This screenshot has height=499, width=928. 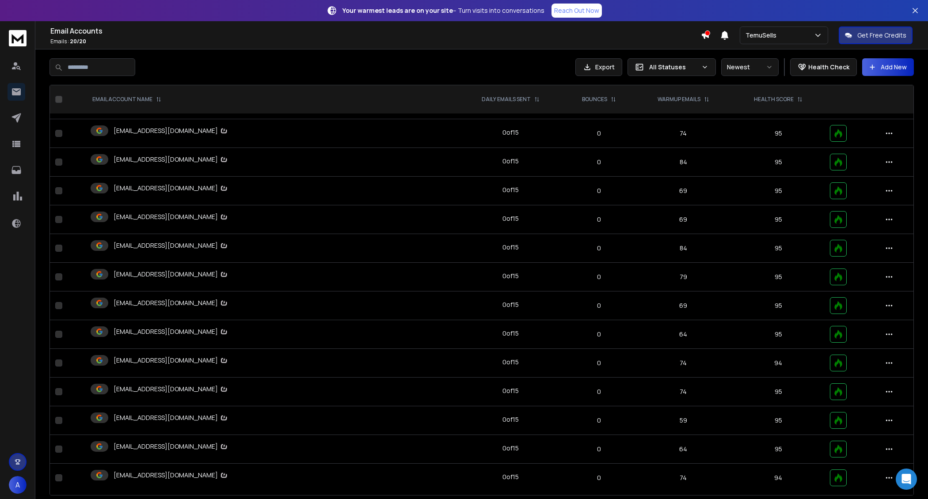 I want to click on p: TemuSells, so click(x=763, y=35).